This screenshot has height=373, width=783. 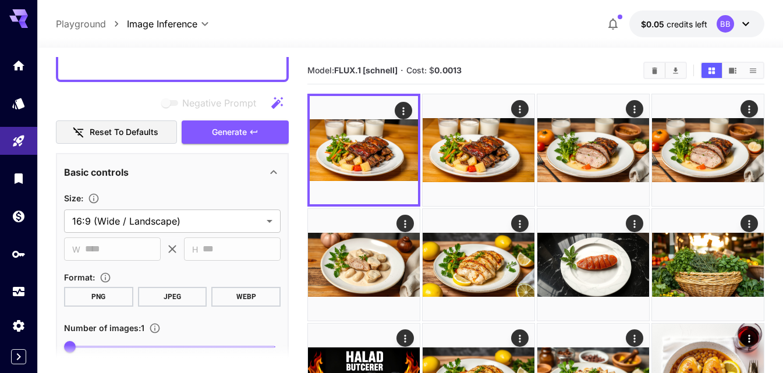 What do you see at coordinates (19, 178) in the screenshot?
I see `div: Library` at bounding box center [19, 178].